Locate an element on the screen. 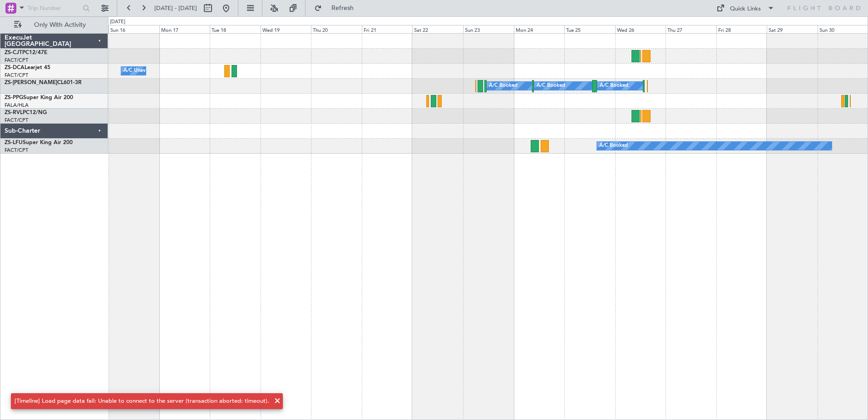 The width and height of the screenshot is (868, 420). div: Tue 18 is located at coordinates (235, 29).